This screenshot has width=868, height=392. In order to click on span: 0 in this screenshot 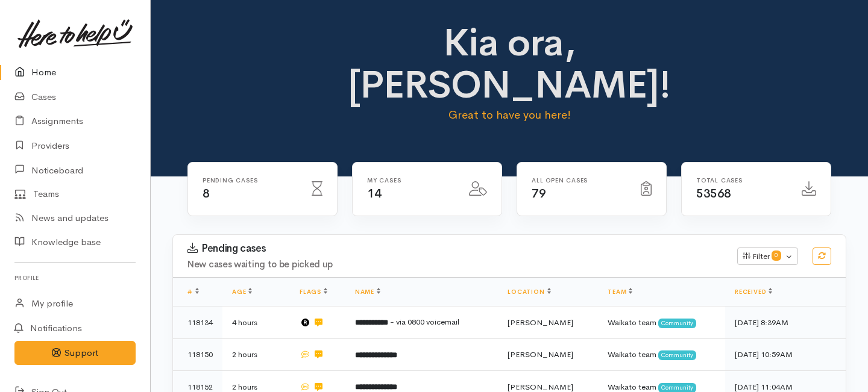, I will do `click(777, 255)`.